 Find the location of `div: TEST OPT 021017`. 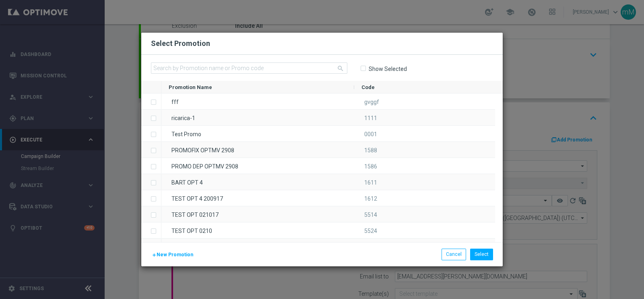

div: TEST OPT 021017 is located at coordinates (258, 214).